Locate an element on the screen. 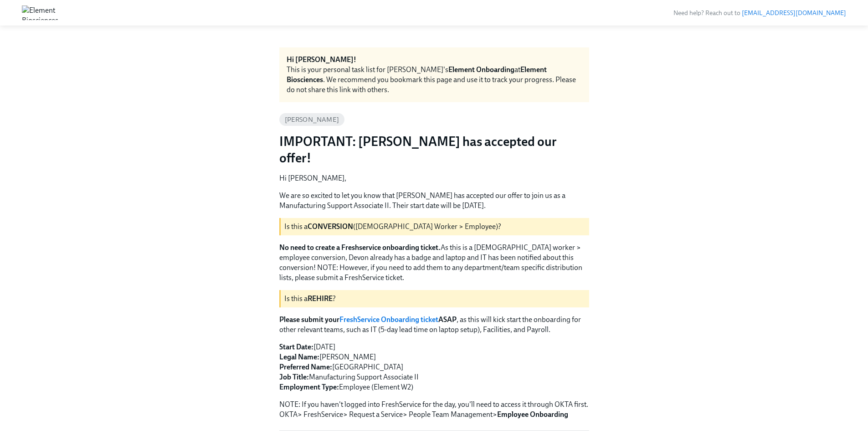  strong: Please submit your ASAP is located at coordinates (368, 320).